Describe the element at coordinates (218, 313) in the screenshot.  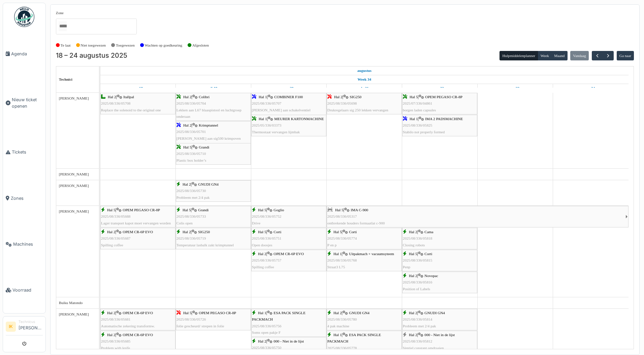
I see `span: OPEM PEGASO CR-8P` at that location.